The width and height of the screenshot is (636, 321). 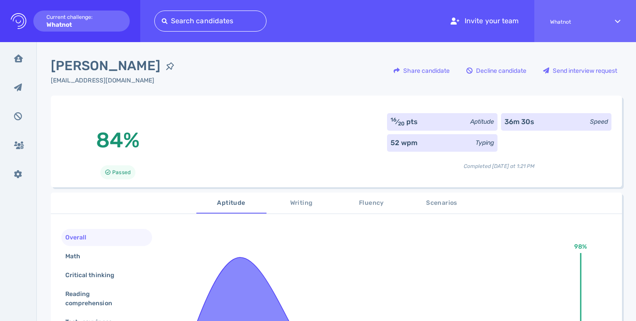 What do you see at coordinates (599, 121) in the screenshot?
I see `div: Speed` at bounding box center [599, 121].